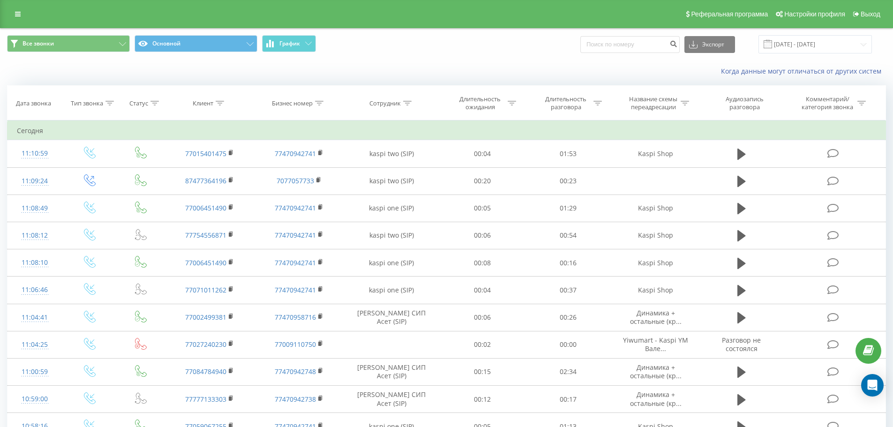 The image size is (893, 427). Describe the element at coordinates (482, 399) in the screenshot. I see `td: 00:12` at that location.